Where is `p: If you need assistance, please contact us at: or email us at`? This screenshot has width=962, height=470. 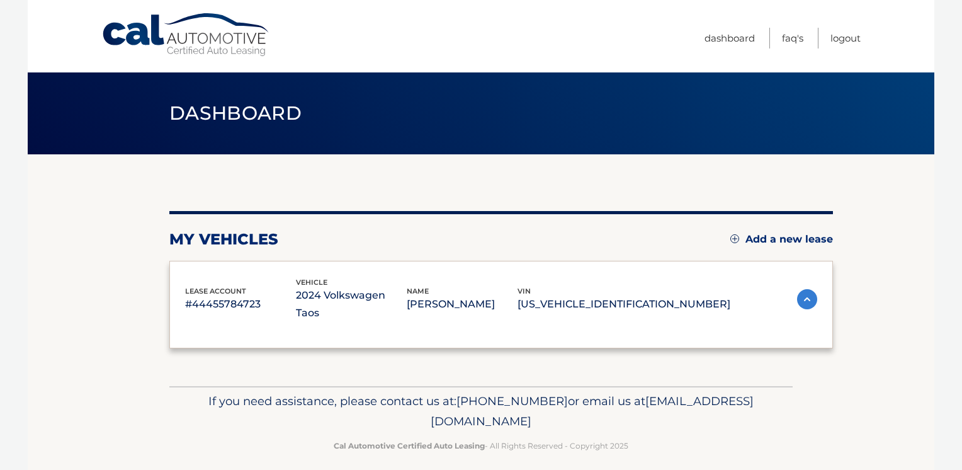 p: If you need assistance, please contact us at: or email us at is located at coordinates (481, 411).